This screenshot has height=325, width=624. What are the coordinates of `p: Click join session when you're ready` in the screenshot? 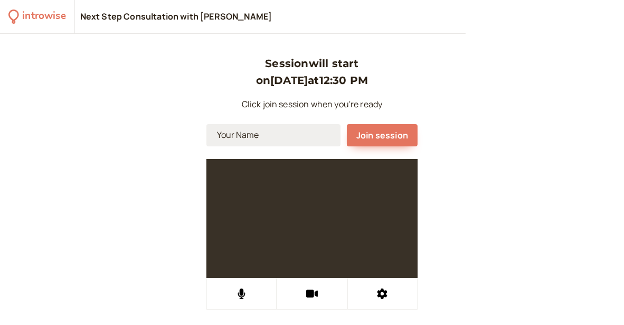 It's located at (312, 105).